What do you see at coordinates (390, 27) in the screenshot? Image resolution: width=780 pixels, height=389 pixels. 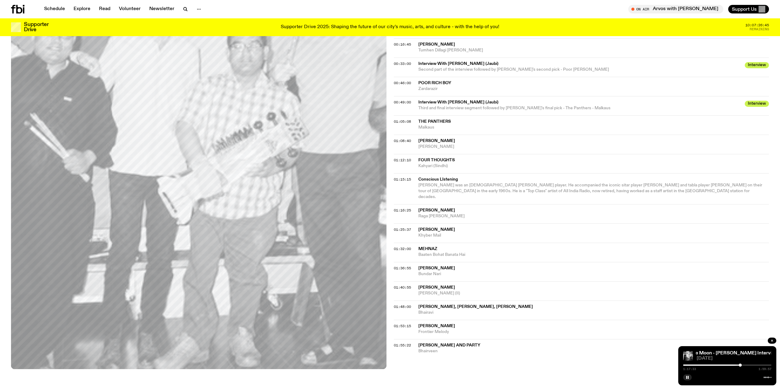 I see `p: Supporter Drive 2025: Shaping the future of our city’s music, arts, and culture - with the help o...` at bounding box center [390, 27].